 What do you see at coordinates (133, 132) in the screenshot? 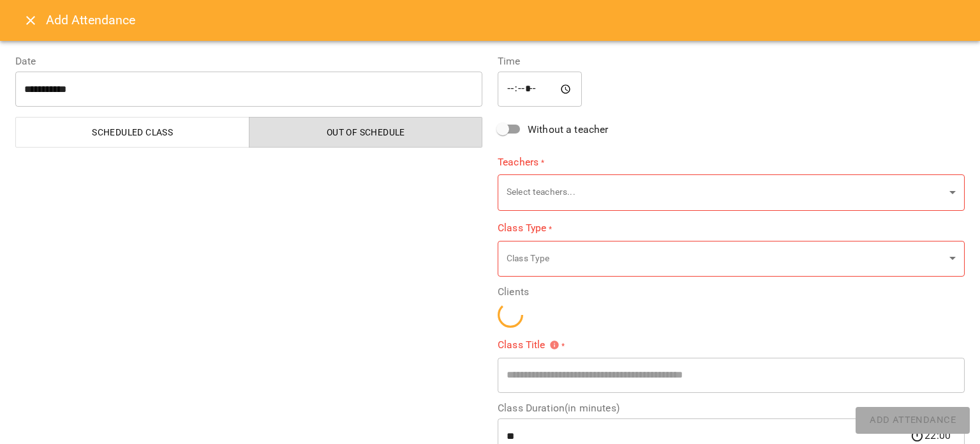
I see `span: Scheduled class` at bounding box center [133, 132].